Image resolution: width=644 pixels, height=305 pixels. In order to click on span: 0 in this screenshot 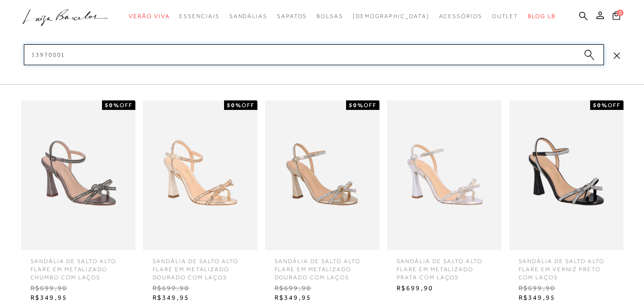, I will do `click(620, 13)`.